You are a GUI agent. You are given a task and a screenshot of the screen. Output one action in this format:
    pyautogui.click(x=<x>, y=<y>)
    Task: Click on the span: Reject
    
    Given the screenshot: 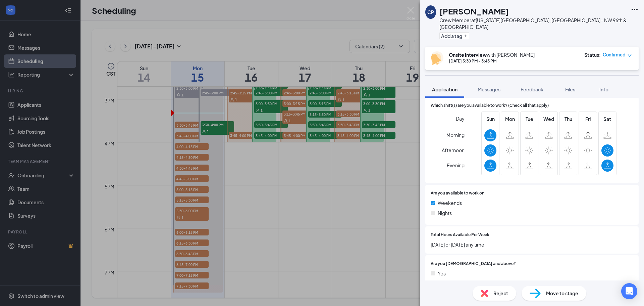 What is the action you would take?
    pyautogui.click(x=501, y=293)
    